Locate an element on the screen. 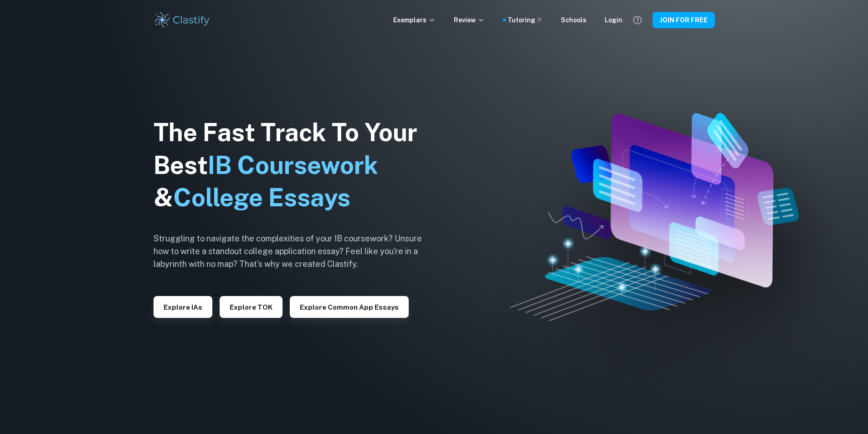 The height and width of the screenshot is (434, 868). img: Clastify hero is located at coordinates (654, 217).